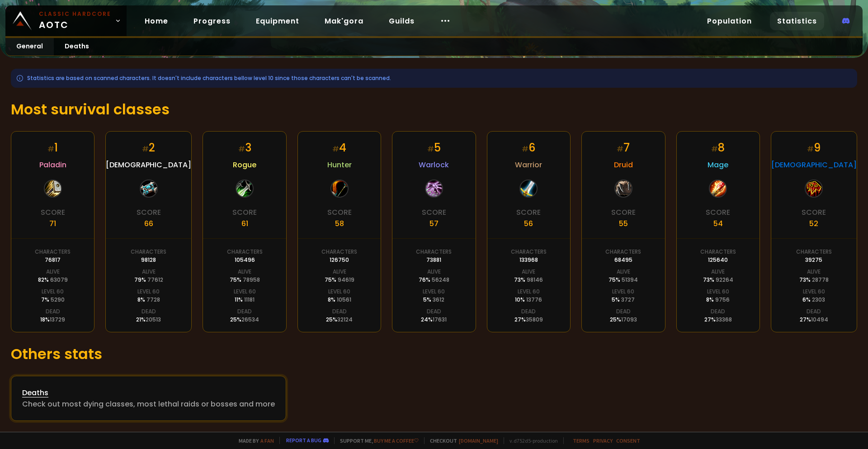  Describe the element at coordinates (251, 280) in the screenshot. I see `span: 78958` at that location.